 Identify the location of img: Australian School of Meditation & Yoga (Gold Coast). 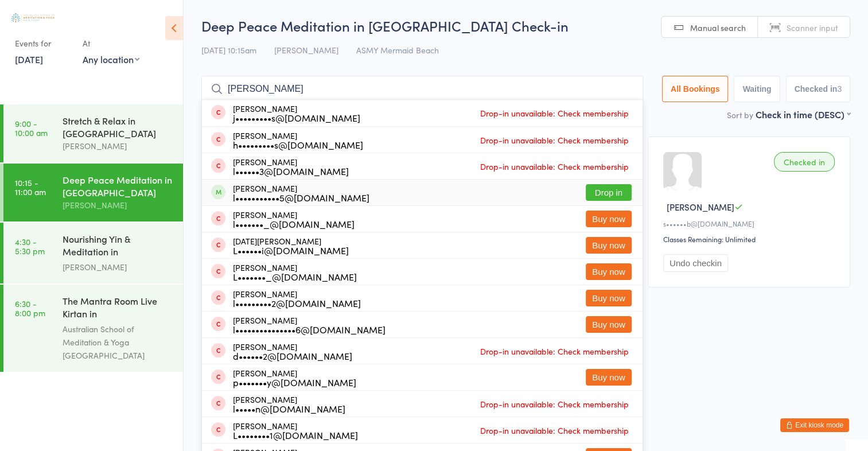
(33, 18).